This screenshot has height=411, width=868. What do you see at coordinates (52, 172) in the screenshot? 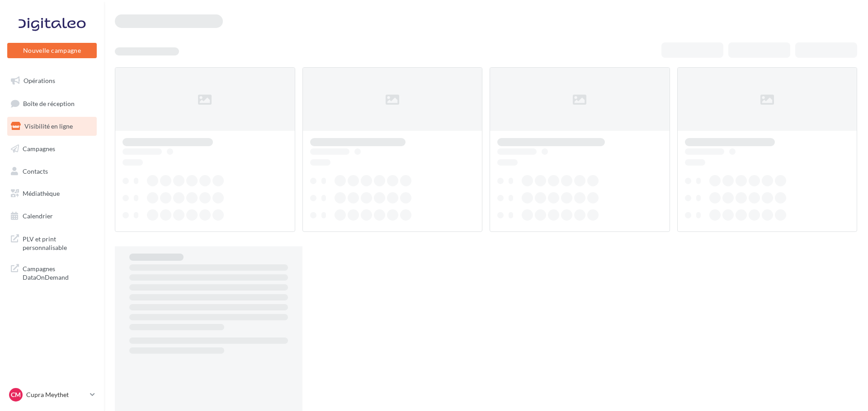
I see `a: Contacts` at bounding box center [52, 172].